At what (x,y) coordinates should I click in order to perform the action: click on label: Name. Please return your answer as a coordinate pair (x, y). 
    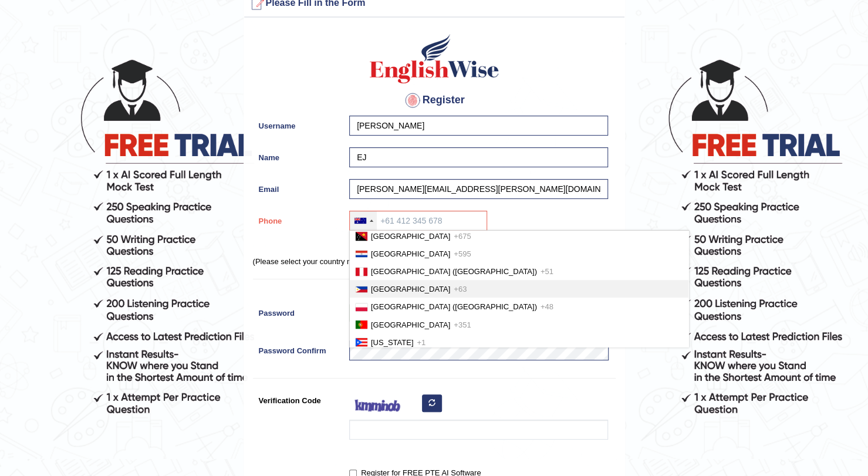
    Looking at the image, I should click on (298, 155).